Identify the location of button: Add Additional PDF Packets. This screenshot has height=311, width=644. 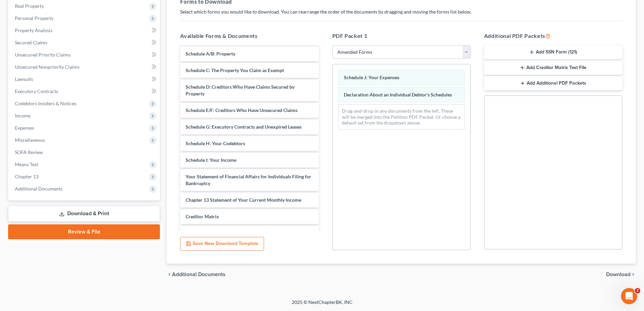
(553, 83).